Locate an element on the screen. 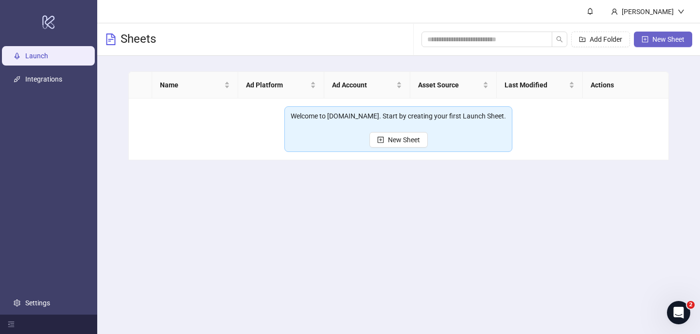 The width and height of the screenshot is (700, 334). span: menu-fold is located at coordinates (11, 325).